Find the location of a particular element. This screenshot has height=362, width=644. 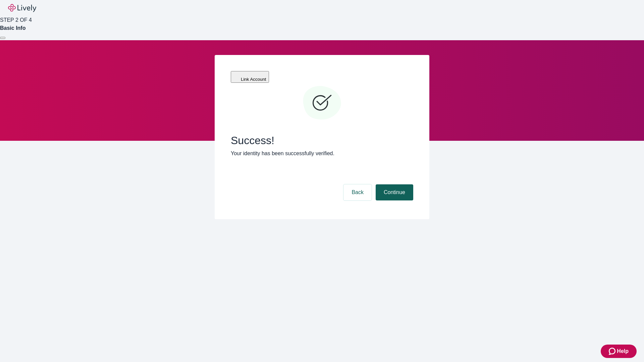

button: Zendesk support iconHelp is located at coordinates (618, 351).